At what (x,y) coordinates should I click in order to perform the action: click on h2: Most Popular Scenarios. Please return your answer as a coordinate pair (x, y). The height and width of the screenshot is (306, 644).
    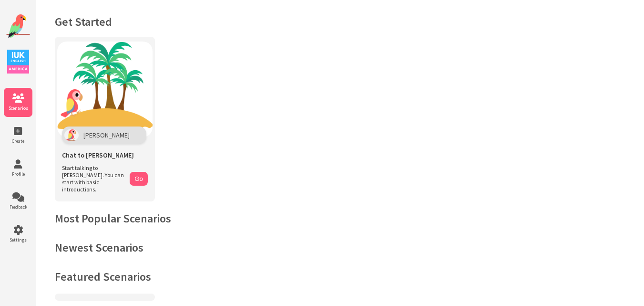
    Looking at the image, I should click on (340, 218).